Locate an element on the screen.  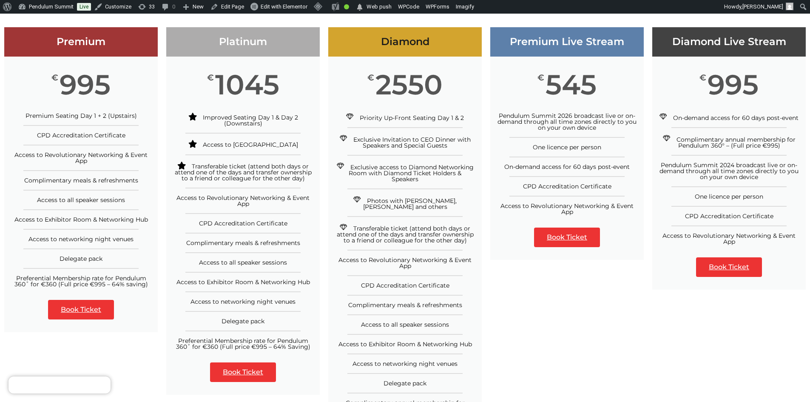
span: Edit with Elementor is located at coordinates (284, 6).